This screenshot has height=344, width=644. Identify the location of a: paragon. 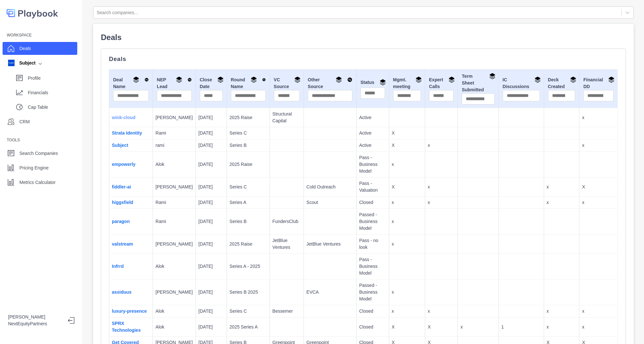
(120, 222).